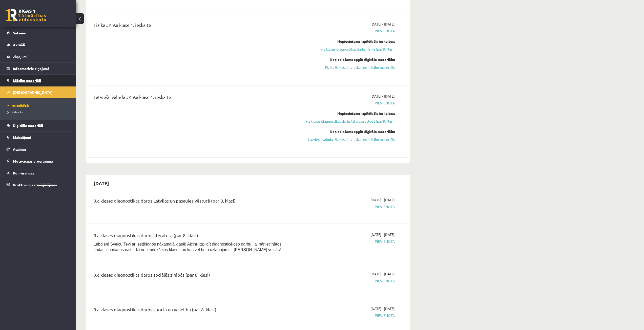  What do you see at coordinates (38, 149) in the screenshot?
I see `a: Atzīmes` at bounding box center [38, 149].